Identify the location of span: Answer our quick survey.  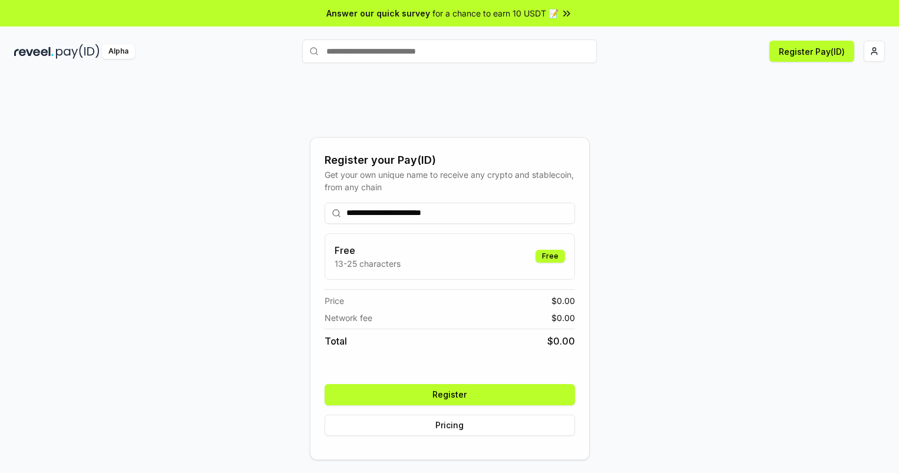
(378, 13).